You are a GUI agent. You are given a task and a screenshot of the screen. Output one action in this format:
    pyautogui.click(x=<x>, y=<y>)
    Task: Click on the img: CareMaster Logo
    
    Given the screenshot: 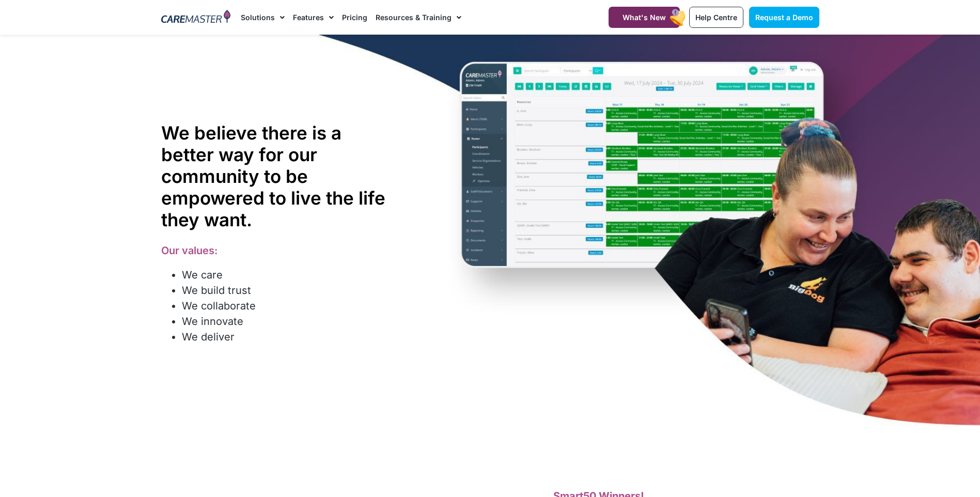 What is the action you would take?
    pyautogui.click(x=196, y=18)
    